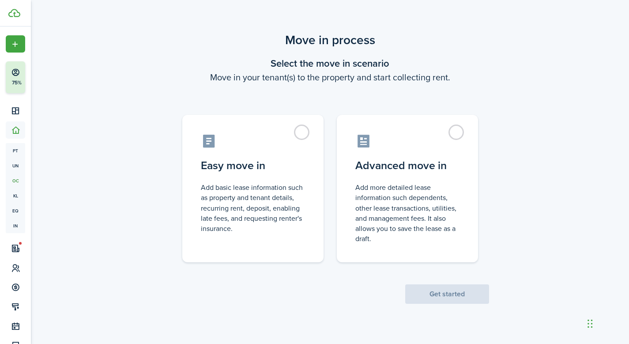 This screenshot has width=629, height=344. Describe the element at coordinates (407, 165) in the screenshot. I see `control-radio-card-title: Advanced move in` at that location.